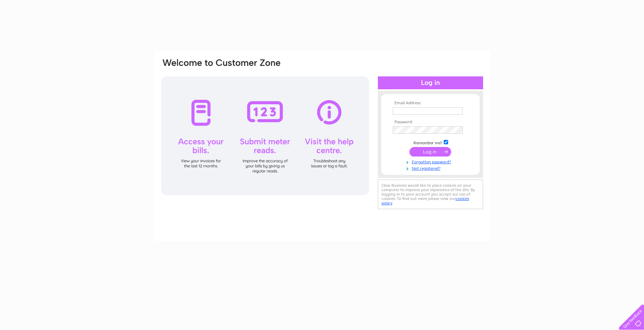 Image resolution: width=644 pixels, height=330 pixels. What do you see at coordinates (431, 122) in the screenshot?
I see `th: Password:` at bounding box center [431, 122].